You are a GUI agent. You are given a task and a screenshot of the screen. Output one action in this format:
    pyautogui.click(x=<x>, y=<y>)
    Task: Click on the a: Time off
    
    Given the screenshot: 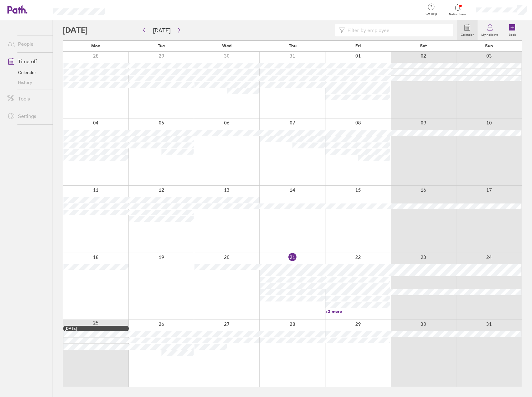 What is the action you would take?
    pyautogui.click(x=27, y=61)
    